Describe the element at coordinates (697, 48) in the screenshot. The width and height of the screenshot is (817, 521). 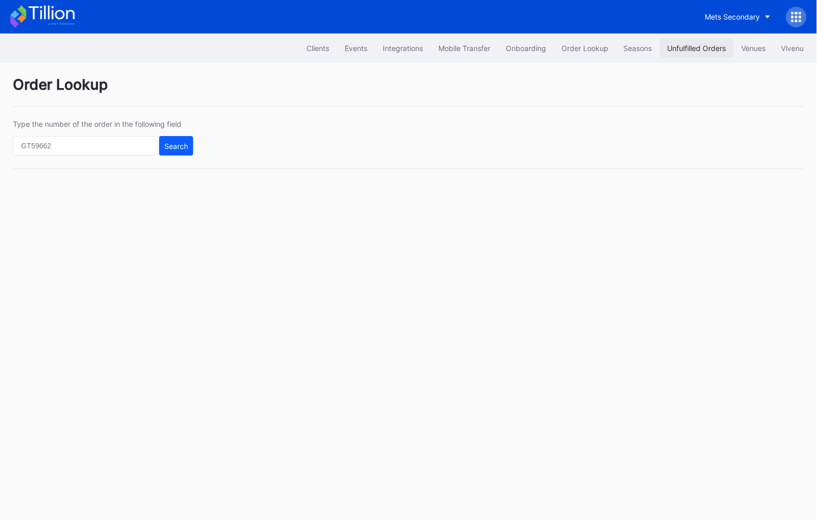
I see `a: Unfulfilled Orders` at that location.